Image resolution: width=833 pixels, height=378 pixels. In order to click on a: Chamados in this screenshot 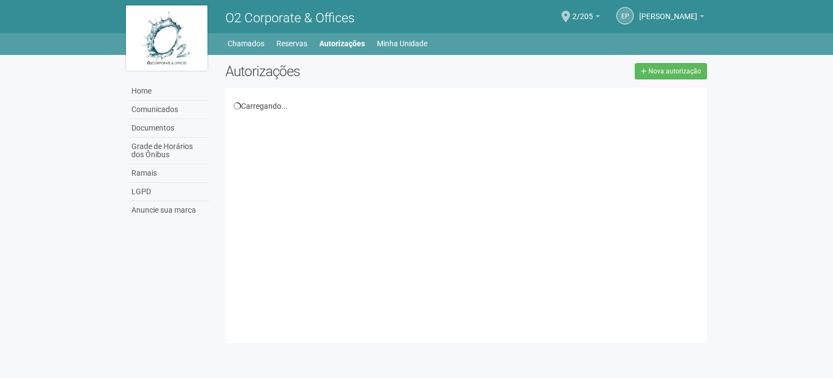, I will do `click(246, 43)`.